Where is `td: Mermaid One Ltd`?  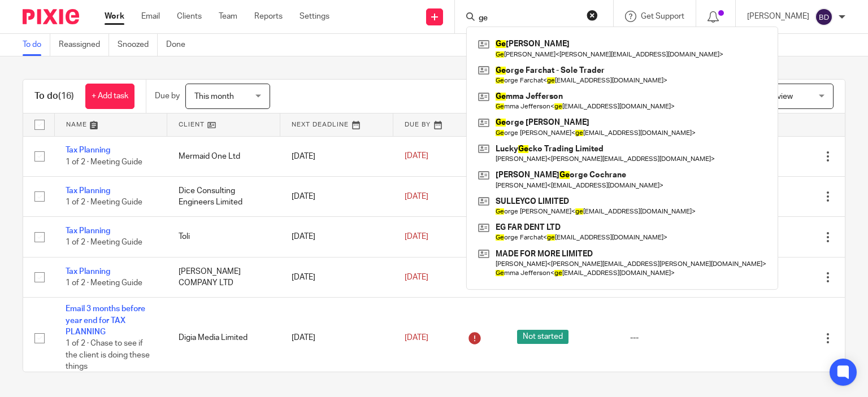
td: Mermaid One Ltd is located at coordinates (224, 156).